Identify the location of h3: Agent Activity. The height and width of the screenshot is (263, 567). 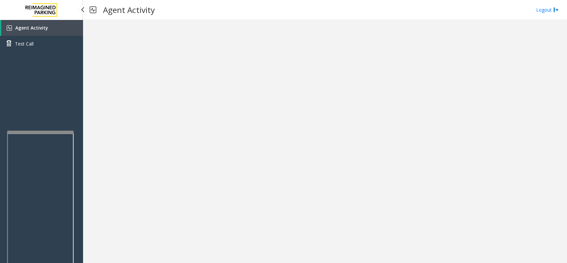
(129, 10).